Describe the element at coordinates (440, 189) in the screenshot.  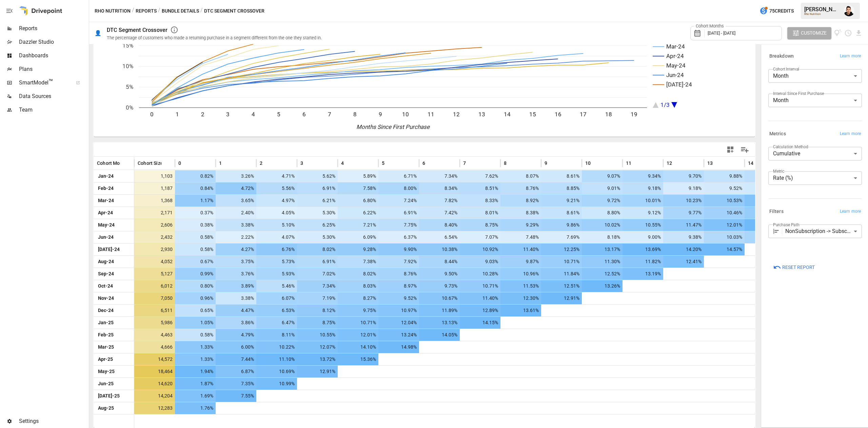
I see `span: 8.34%` at that location.